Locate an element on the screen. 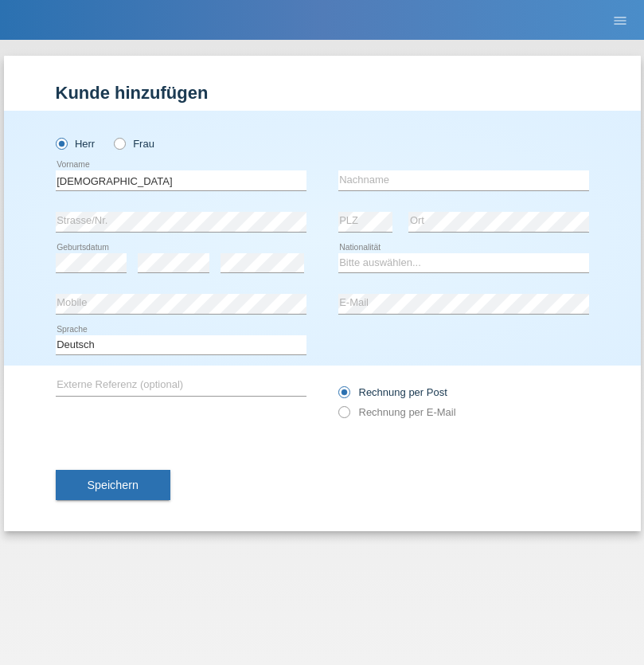 Image resolution: width=644 pixels, height=665 pixels. i: menu is located at coordinates (620, 21).